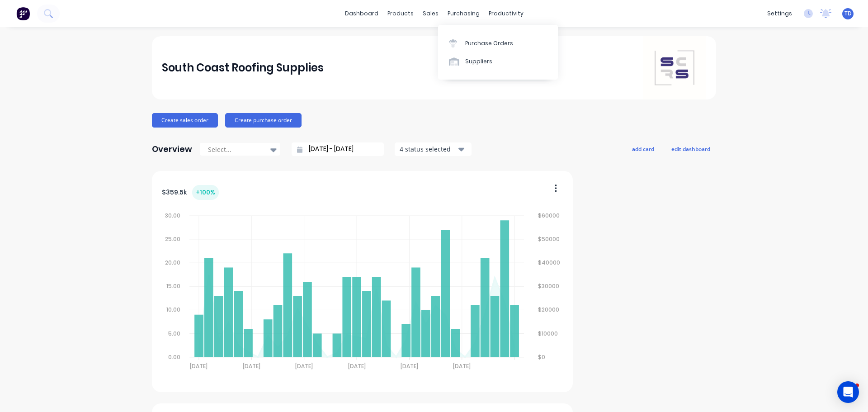  Describe the element at coordinates (498, 43) in the screenshot. I see `a: Purchase Orders` at that location.